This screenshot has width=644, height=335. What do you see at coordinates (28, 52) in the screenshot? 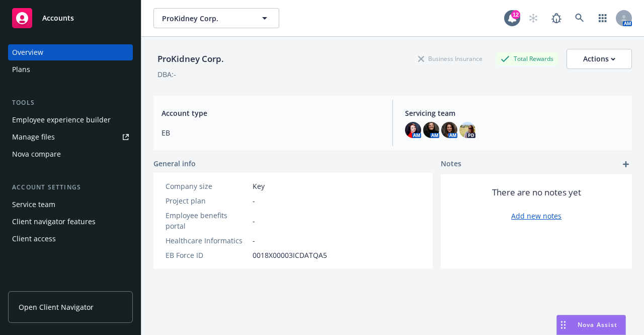
I see `div: Overview` at bounding box center [28, 52].